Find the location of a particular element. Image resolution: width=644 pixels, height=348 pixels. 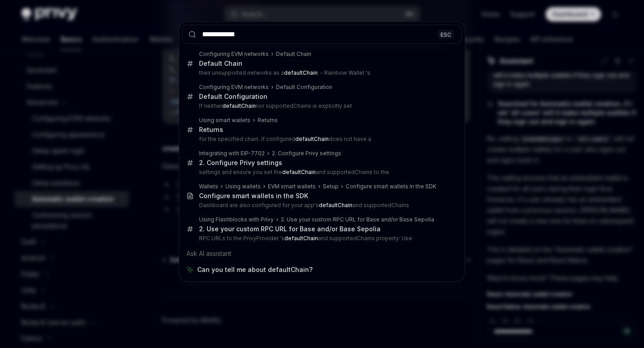

p: If neither nor supportedChains is explicitly set is located at coordinates (321, 106).